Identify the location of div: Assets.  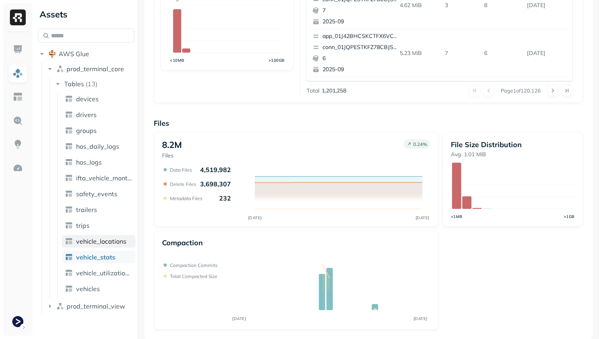
(86, 14).